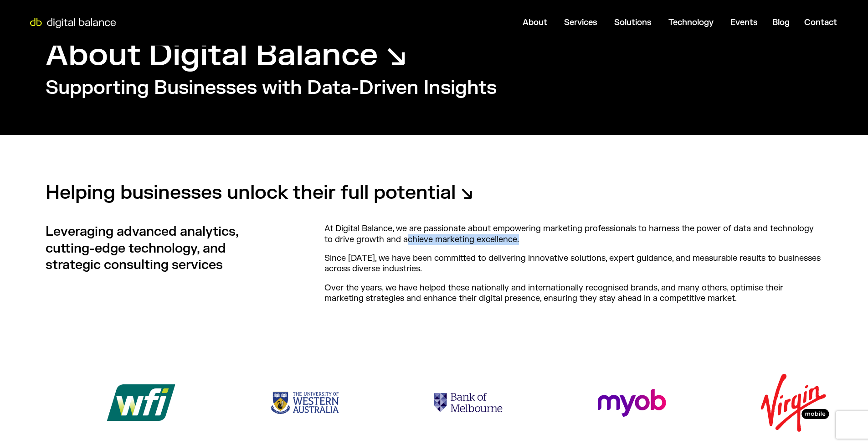 The height and width of the screenshot is (445, 868). What do you see at coordinates (535, 23) in the screenshot?
I see `span: About` at bounding box center [535, 23].